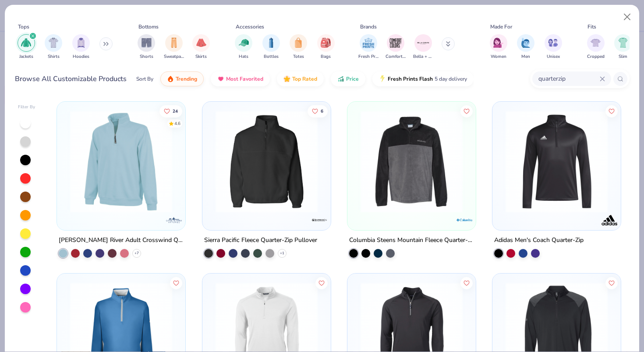 The width and height of the screenshot is (644, 352). What do you see at coordinates (71, 79) in the screenshot?
I see `div: Browse All Customizable Products` at bounding box center [71, 79].